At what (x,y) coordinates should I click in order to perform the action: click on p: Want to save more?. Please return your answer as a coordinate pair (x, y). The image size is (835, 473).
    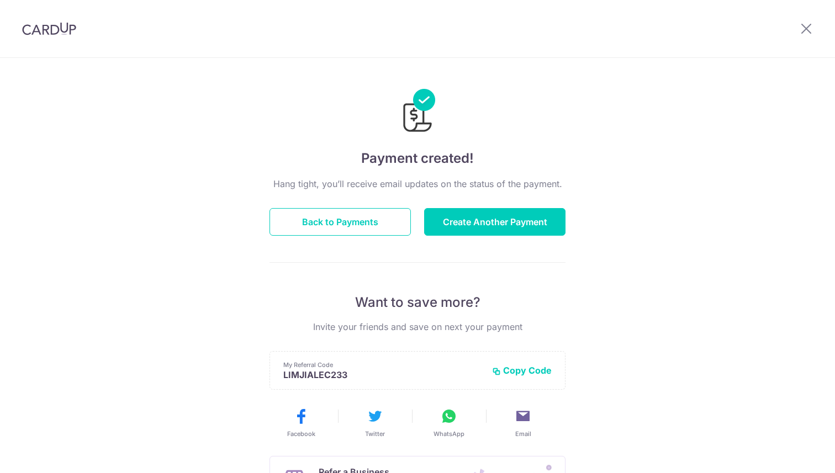
    Looking at the image, I should click on (418, 303).